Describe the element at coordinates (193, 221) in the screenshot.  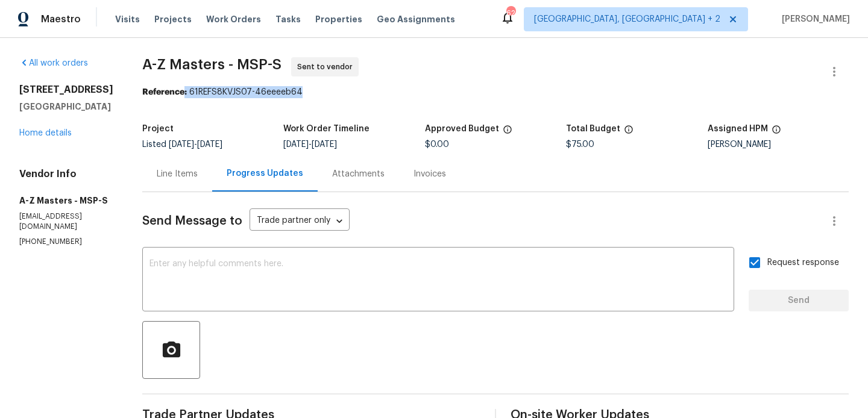
I see `span: Send Message to` at that location.